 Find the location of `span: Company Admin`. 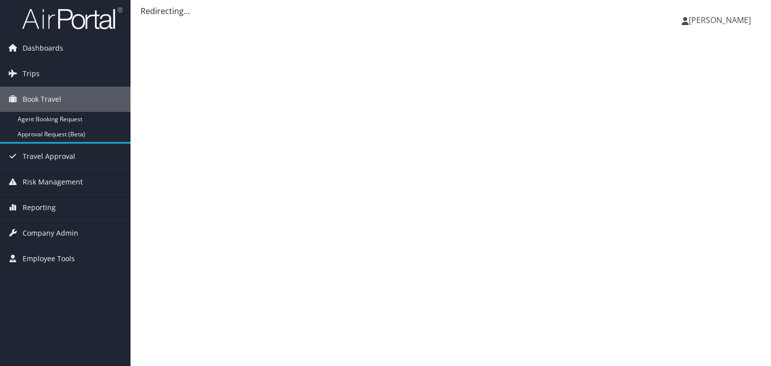

span: Company Admin is located at coordinates (50, 233).